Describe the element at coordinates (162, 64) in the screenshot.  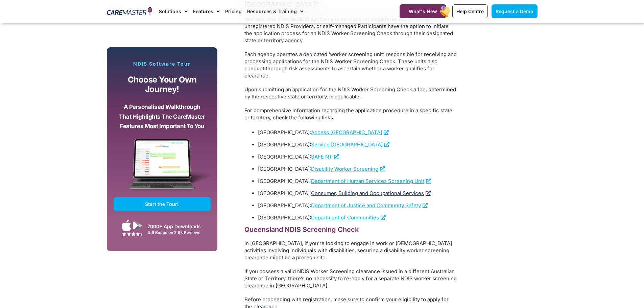
I see `p: NDIS Software Tour` at that location.